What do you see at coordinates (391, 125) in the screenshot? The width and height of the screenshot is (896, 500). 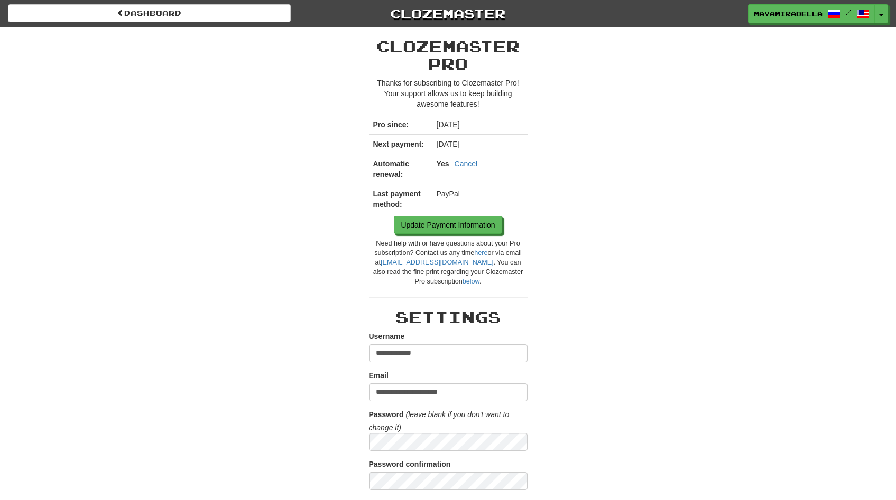 I see `strong: Pro since:` at bounding box center [391, 125].